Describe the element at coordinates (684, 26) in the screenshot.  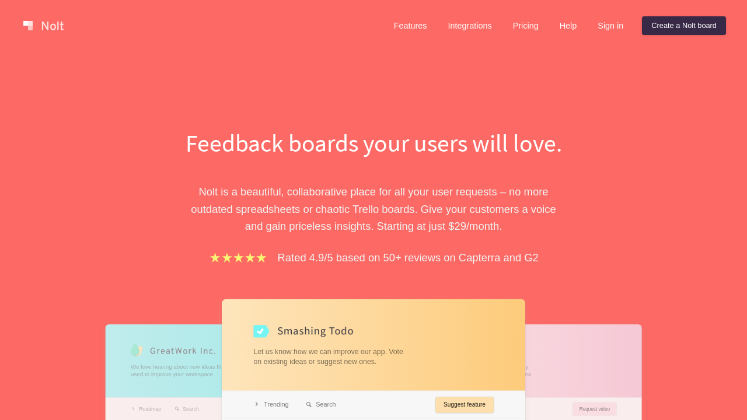
I see `a: Create a Nolt board` at that location.